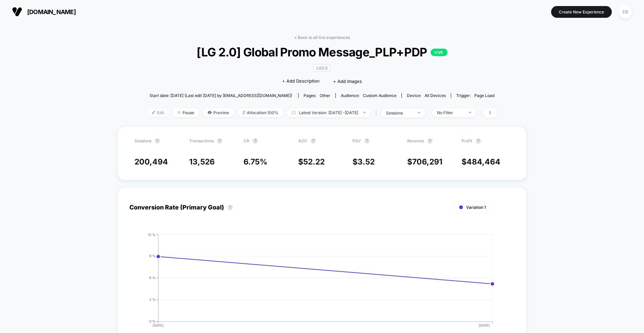 The height and width of the screenshot is (333, 644). Describe the element at coordinates (476, 207) in the screenshot. I see `span: Variation 1` at that location.